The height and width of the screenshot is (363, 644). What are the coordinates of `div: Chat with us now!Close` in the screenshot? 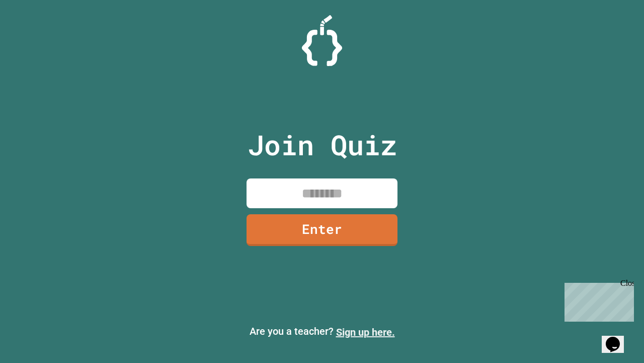 It's located at (37, 34).